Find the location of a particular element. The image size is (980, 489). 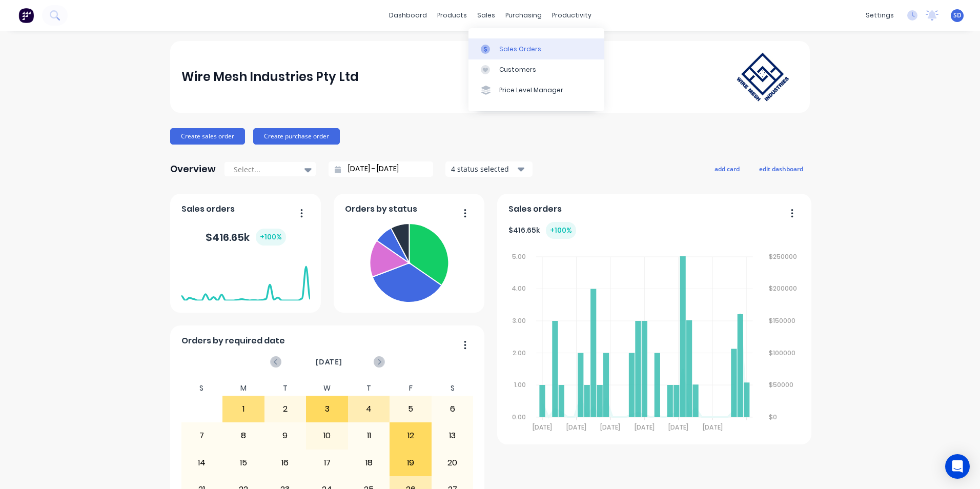

div: 1 is located at coordinates (244, 409).